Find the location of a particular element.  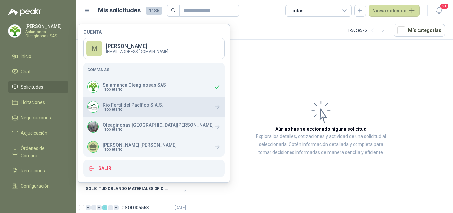

span: Configuración is located at coordinates (35, 186).